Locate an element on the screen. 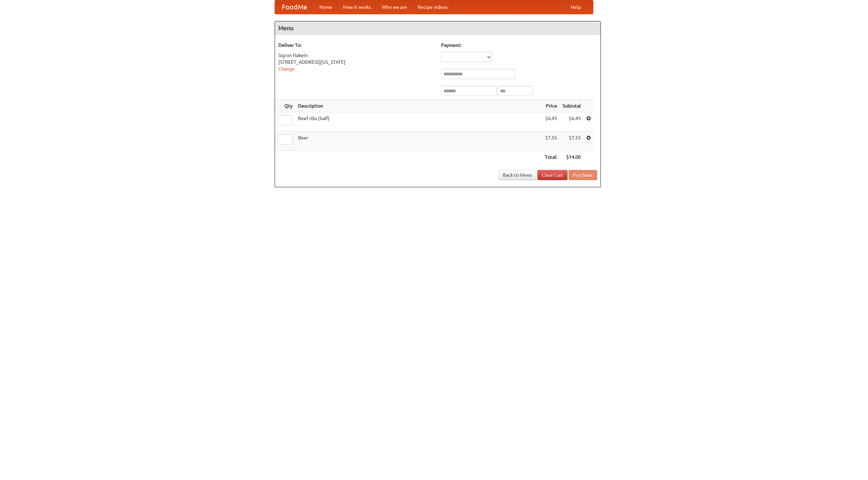  a: Back to Menu is located at coordinates (517, 175).